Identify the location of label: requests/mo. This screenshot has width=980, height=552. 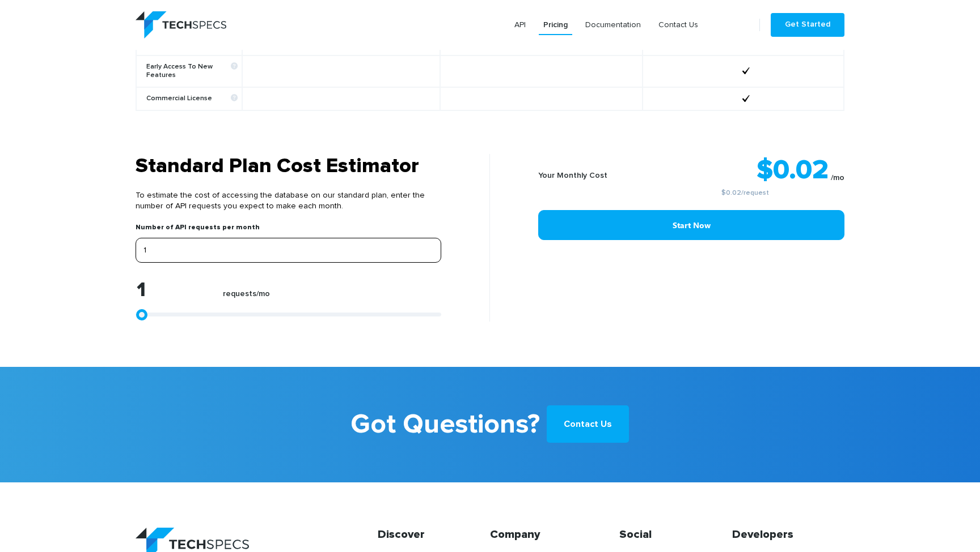
(246, 296).